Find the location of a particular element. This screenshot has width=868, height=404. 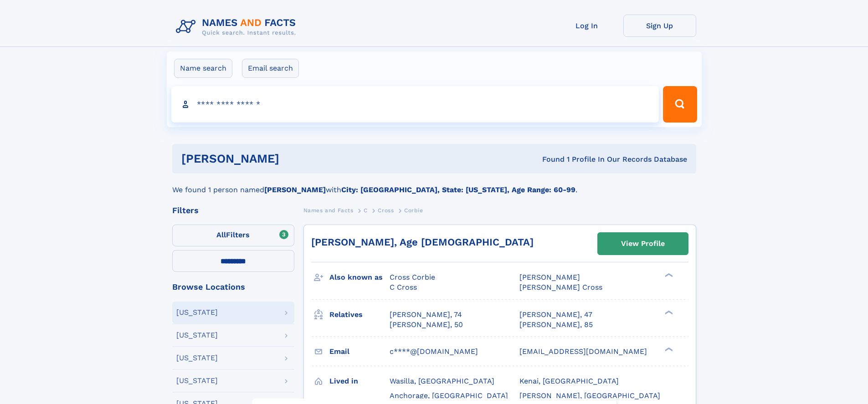

div: Found 1 Profile In Our Records Database is located at coordinates (549, 160).